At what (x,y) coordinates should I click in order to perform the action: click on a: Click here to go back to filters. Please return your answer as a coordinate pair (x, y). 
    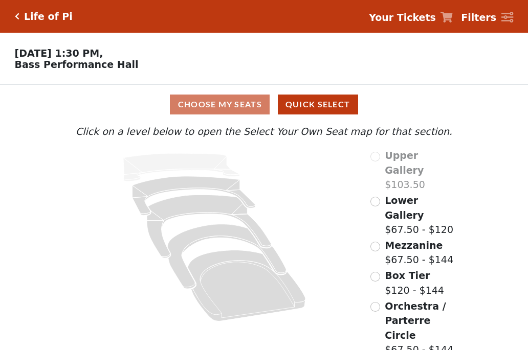
    Looking at the image, I should click on (17, 16).